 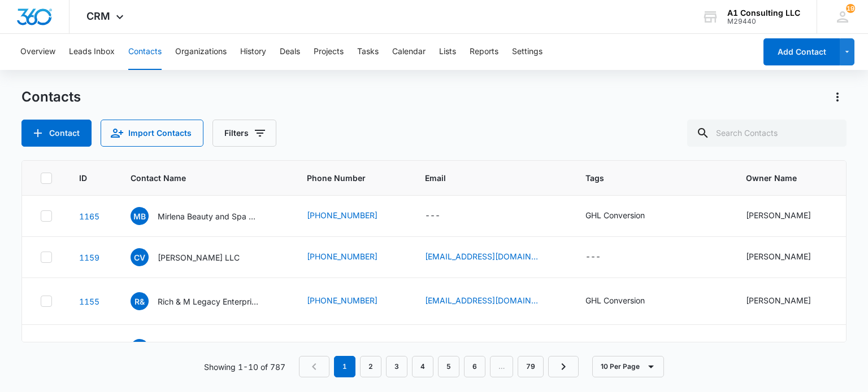 What do you see at coordinates (140, 301) in the screenshot?
I see `span: R&` at bounding box center [140, 301].